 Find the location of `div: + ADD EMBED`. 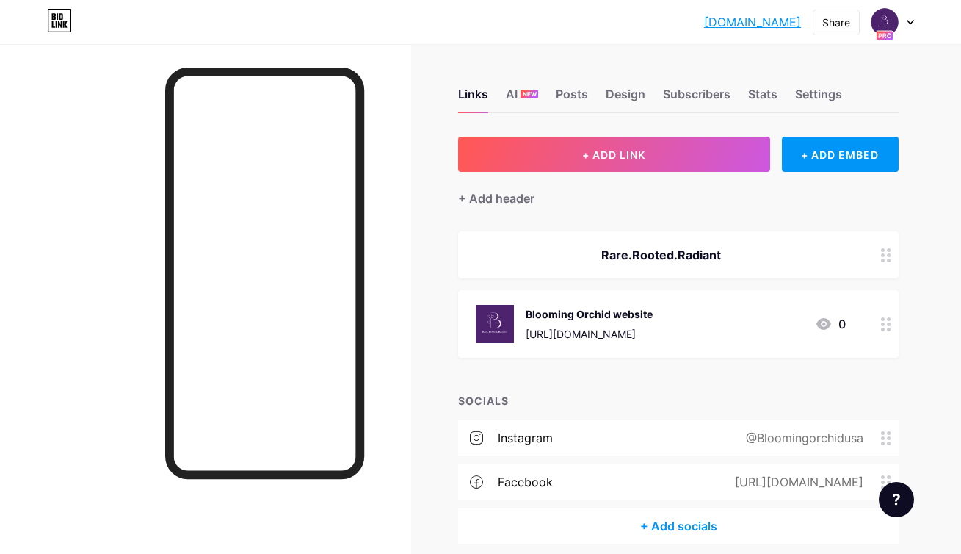

div: + ADD EMBED is located at coordinates (840, 154).